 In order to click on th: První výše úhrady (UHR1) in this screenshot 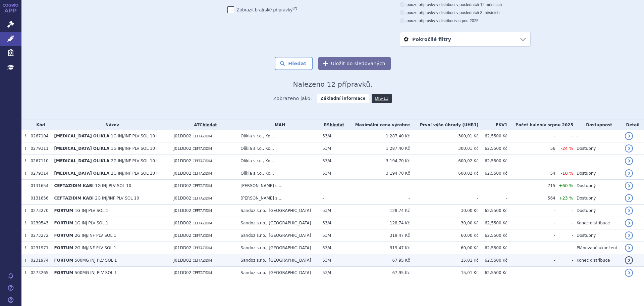, I will do `click(444, 125)`.